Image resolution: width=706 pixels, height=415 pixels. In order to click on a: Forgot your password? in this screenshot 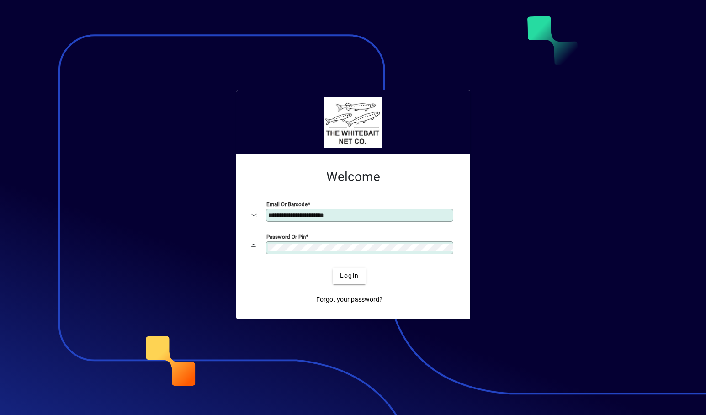, I will do `click(349, 300)`.